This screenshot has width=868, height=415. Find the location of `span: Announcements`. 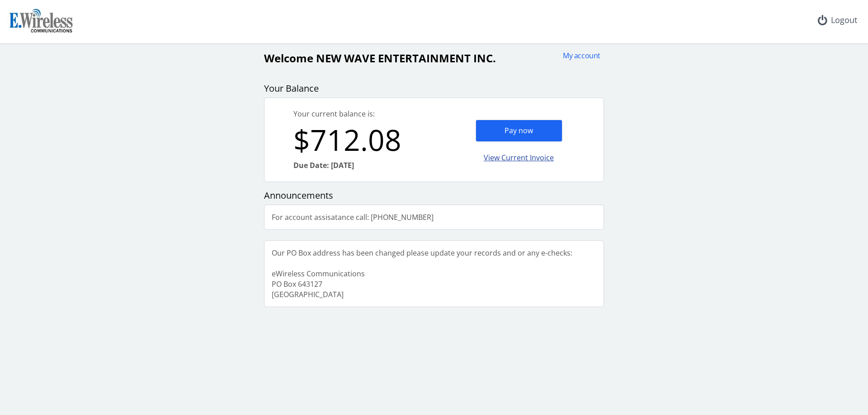

span: Announcements is located at coordinates (298, 195).